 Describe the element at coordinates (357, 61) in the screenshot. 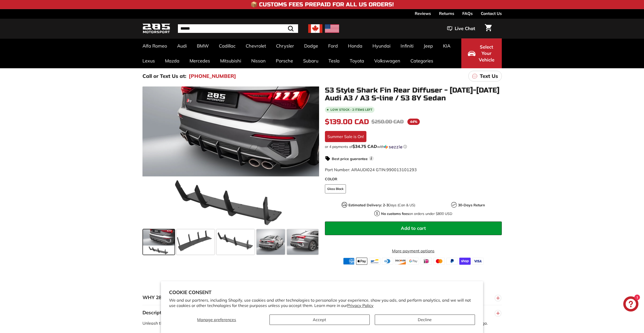

I see `a: Toyota` at that location.